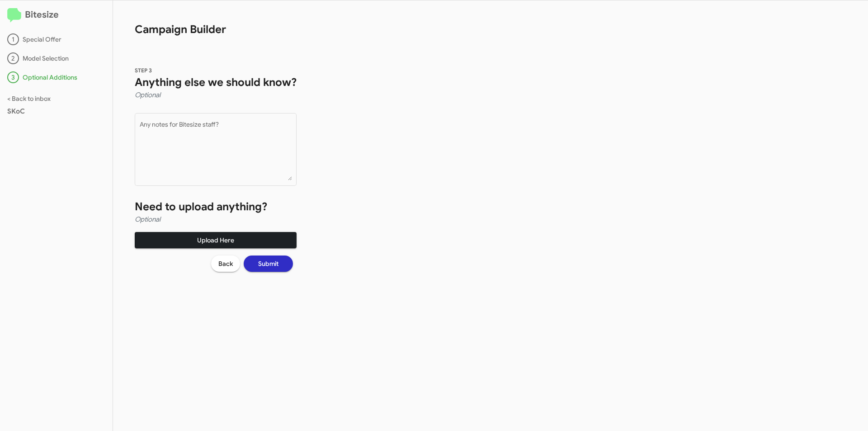 The width and height of the screenshot is (868, 431). Describe the element at coordinates (14, 15) in the screenshot. I see `img: logo-minimal.svg` at that location.